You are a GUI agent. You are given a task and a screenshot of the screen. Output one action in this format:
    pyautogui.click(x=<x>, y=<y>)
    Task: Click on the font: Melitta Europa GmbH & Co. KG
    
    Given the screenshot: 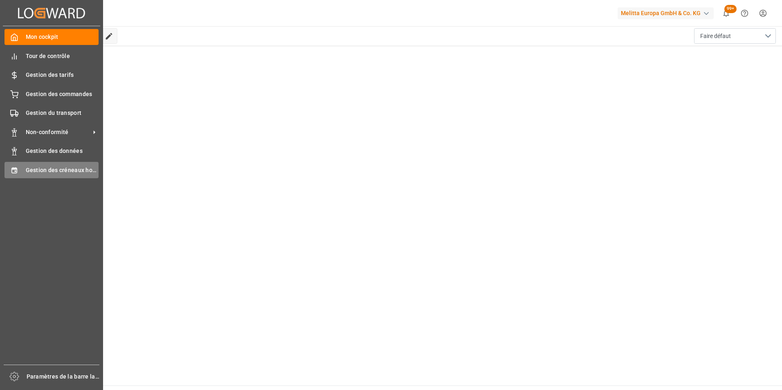 What is the action you would take?
    pyautogui.click(x=660, y=13)
    